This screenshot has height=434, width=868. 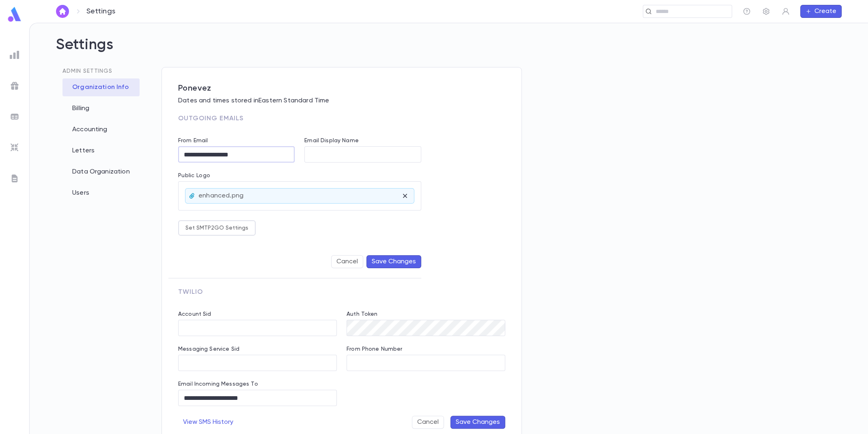 What do you see at coordinates (221, 196) in the screenshot?
I see `p: enhanced.png` at bounding box center [221, 196].